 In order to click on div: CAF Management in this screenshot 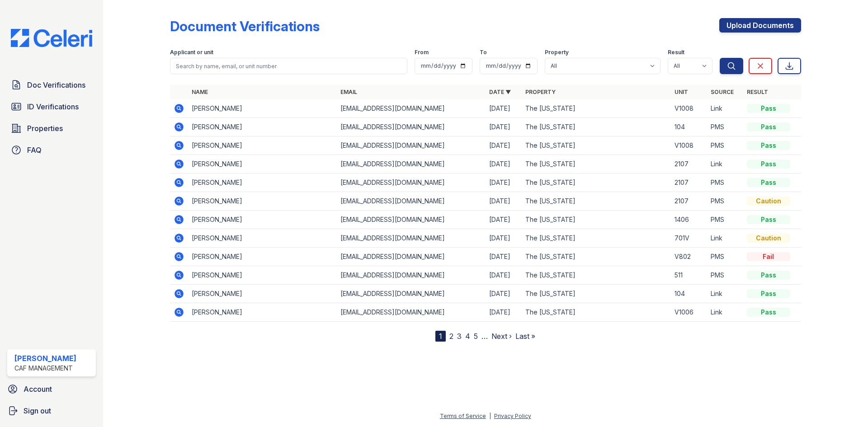, I will do `click(45, 369)`.